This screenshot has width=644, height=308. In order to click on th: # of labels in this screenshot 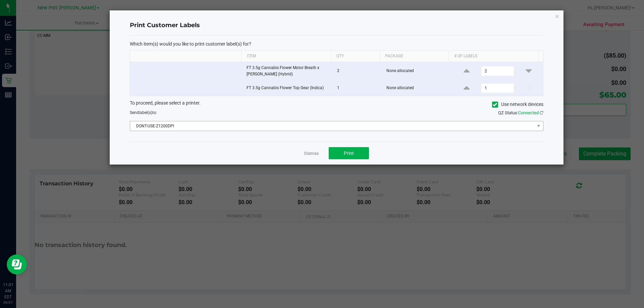, I will do `click(493, 56)`.